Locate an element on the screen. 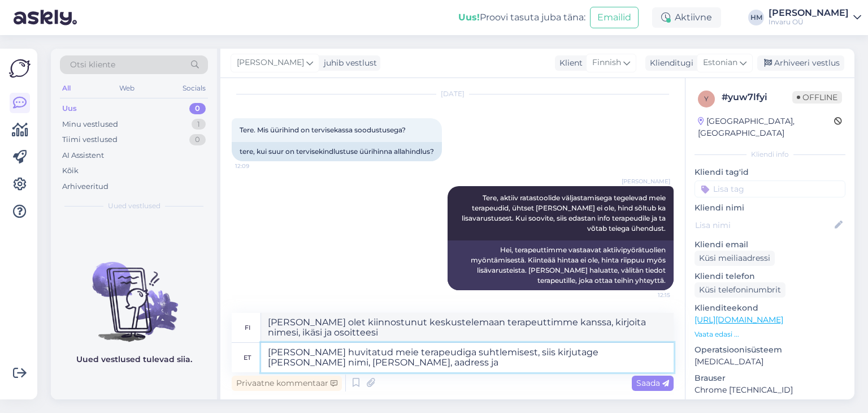  p: Brauser is located at coordinates (770, 378).